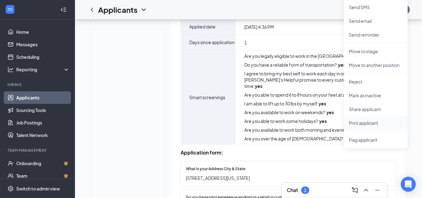  Describe the element at coordinates (312, 103) in the screenshot. I see `div: I am able to lift up to 30 lbs by myself :` at that location.